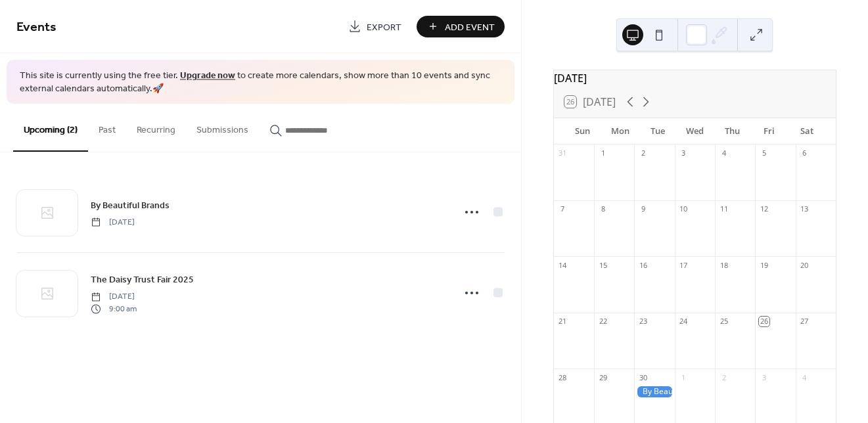 Image resolution: width=868 pixels, height=423 pixels. Describe the element at coordinates (643, 321) in the screenshot. I see `div: 23` at that location.